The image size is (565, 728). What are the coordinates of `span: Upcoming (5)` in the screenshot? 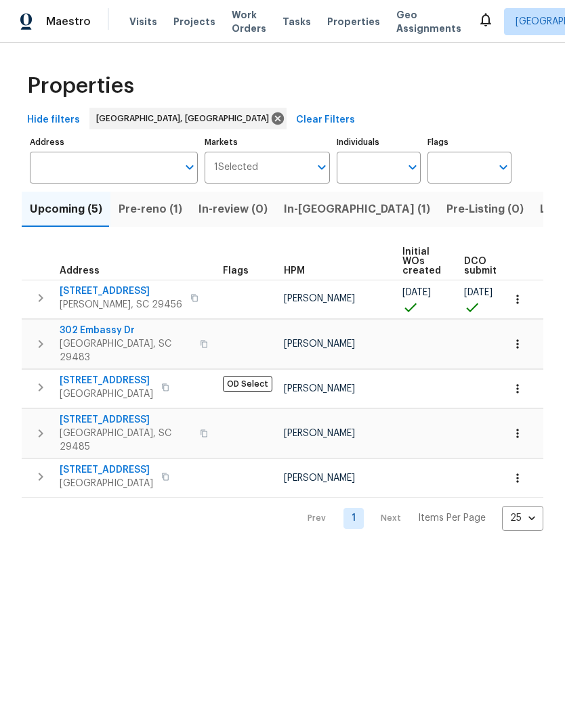 It's located at (66, 210).